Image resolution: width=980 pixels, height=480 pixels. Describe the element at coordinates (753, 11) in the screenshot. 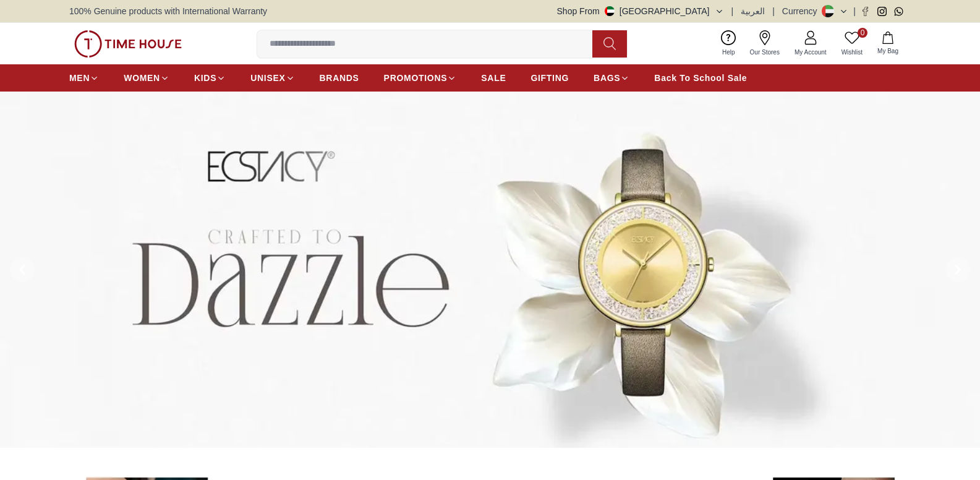

I see `span: العربية` at that location.